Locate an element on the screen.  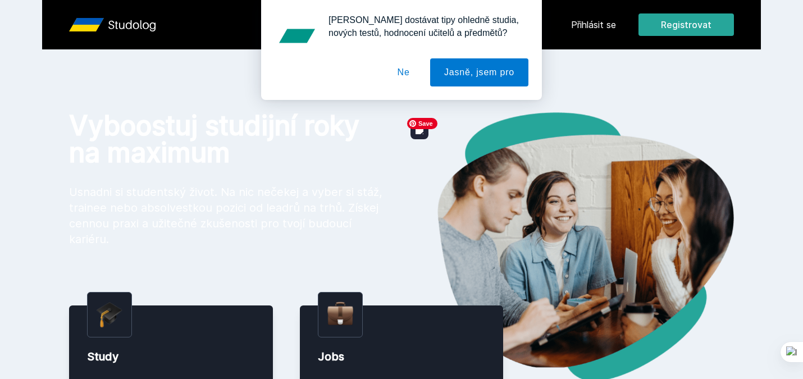
img: notification icon is located at coordinates (297, 36).